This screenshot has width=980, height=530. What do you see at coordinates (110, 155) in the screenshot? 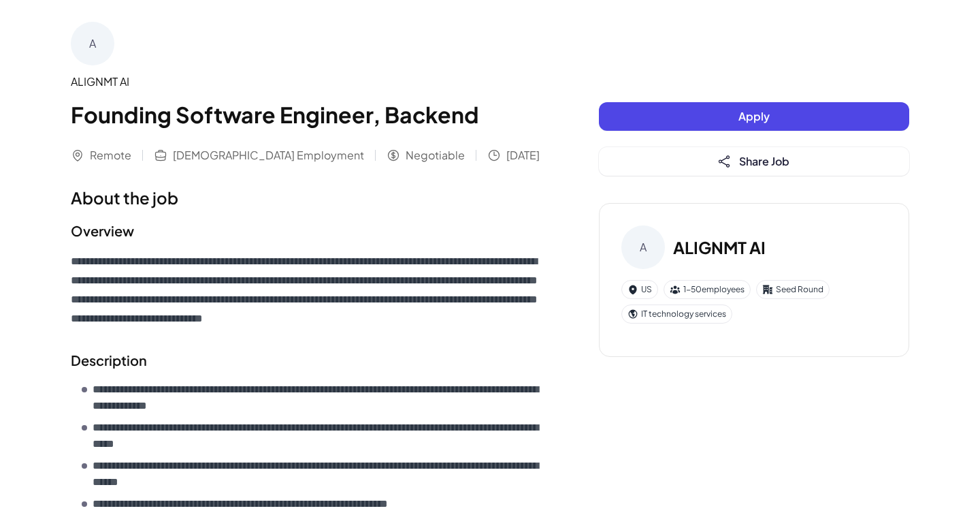
I see `span: Remote` at bounding box center [110, 155].